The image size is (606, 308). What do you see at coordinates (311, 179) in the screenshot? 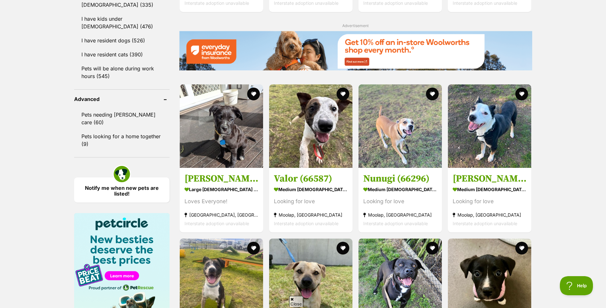
I see `h3: Valor (66587)` at bounding box center [311, 179].